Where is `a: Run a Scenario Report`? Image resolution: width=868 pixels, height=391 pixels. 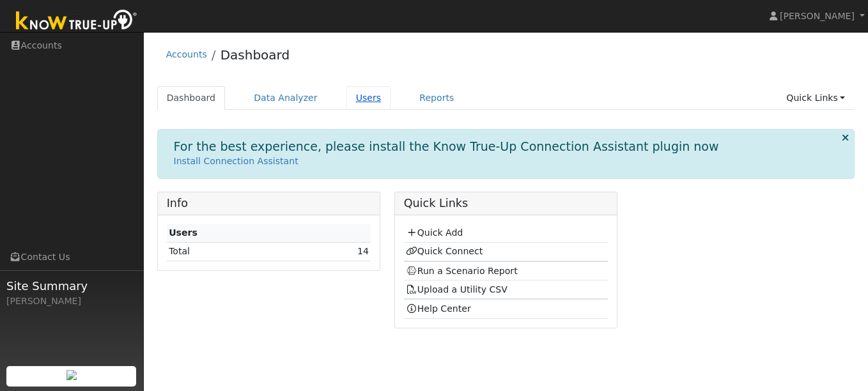 a: Run a Scenario Report is located at coordinates (461, 271).